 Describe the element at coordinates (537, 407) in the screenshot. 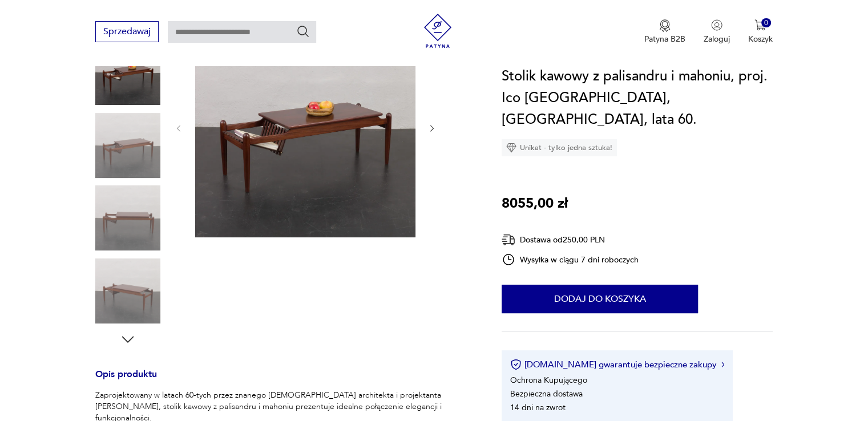

I see `li: 14 dni na zwrot` at that location.